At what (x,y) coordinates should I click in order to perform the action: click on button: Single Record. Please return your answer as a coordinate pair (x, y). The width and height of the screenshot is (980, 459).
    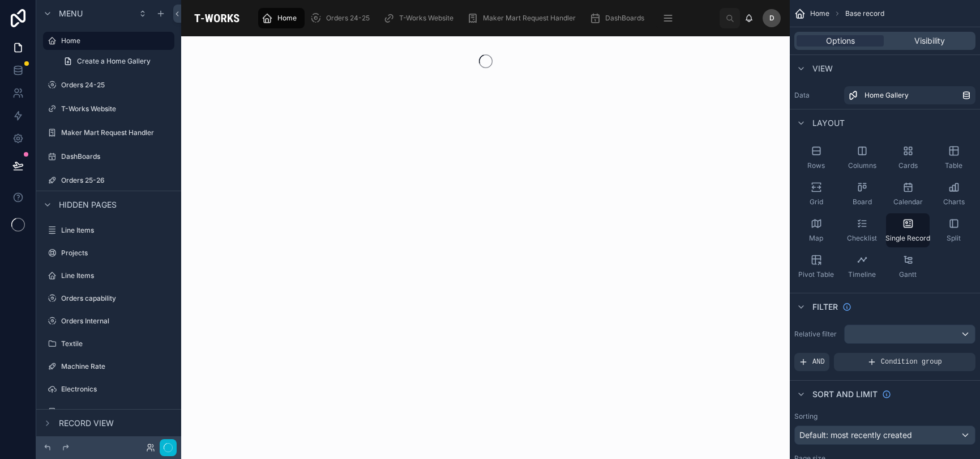
    Looking at the image, I should click on (908, 230).